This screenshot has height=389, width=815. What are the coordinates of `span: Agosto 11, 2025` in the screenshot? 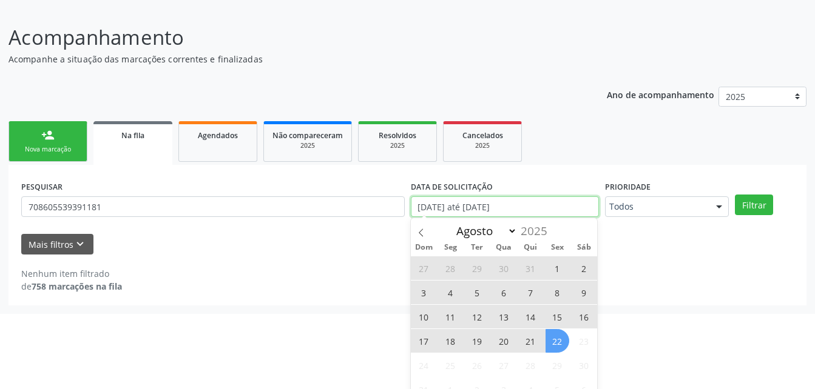 It's located at (450, 317).